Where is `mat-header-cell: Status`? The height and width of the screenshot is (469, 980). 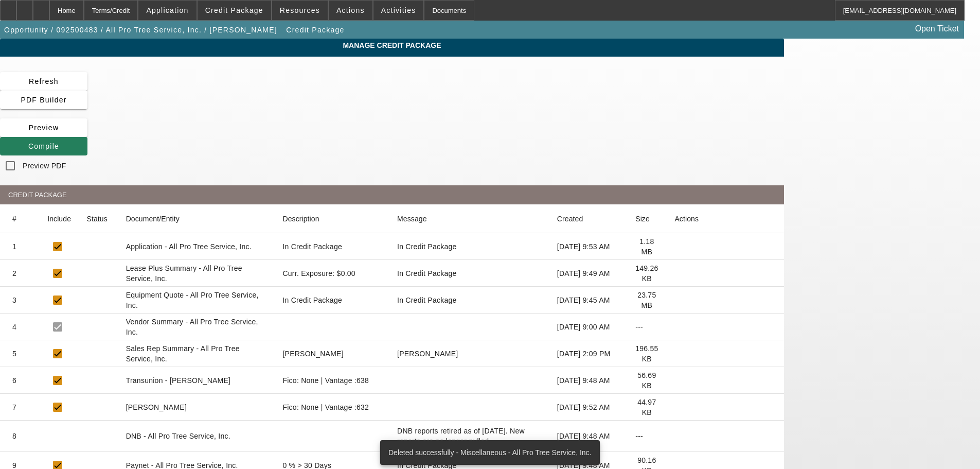
mat-header-cell: Status is located at coordinates (98, 218).